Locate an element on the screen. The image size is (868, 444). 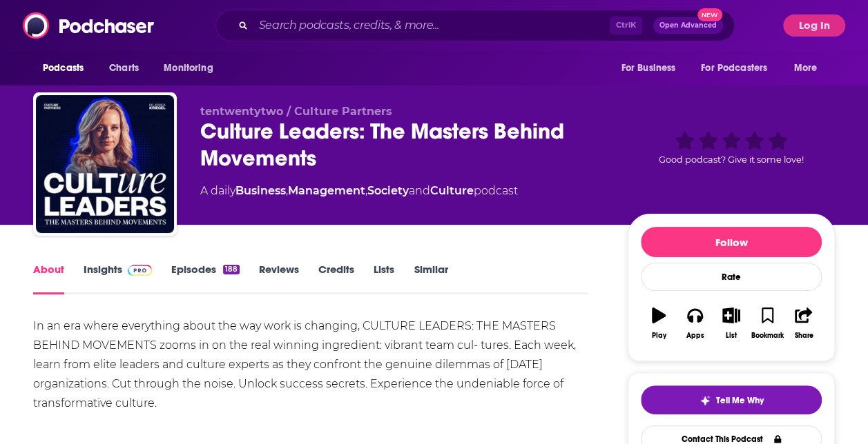
button: Follow is located at coordinates (731, 242).